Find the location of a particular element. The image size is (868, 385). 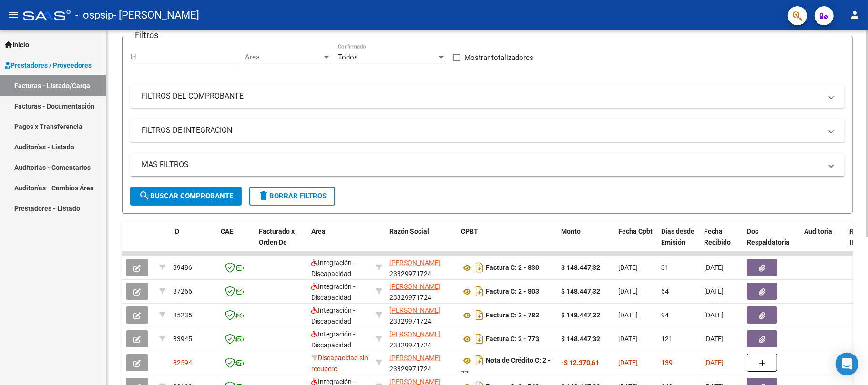

datatable-header-cell: CPBT is located at coordinates (507, 242).